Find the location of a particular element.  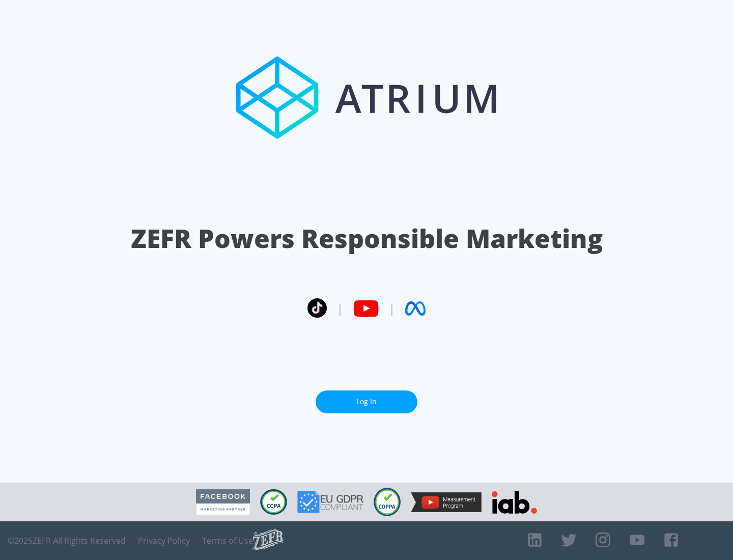

img: IAB is located at coordinates (514, 502).